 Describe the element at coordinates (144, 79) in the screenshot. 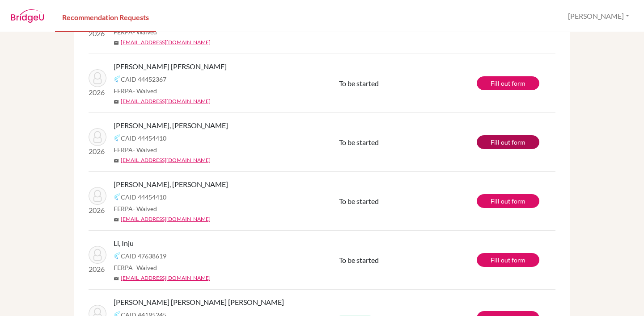

I see `span: CAID 44452367` at that location.